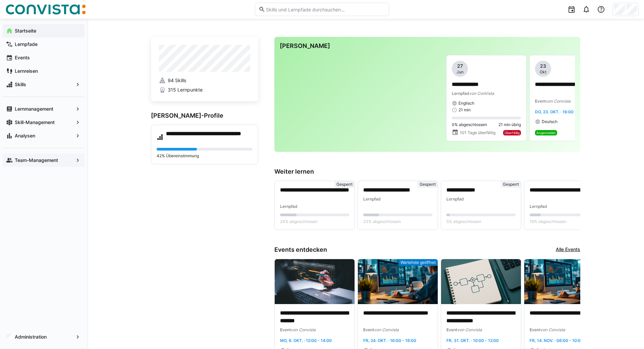 The height and width of the screenshot is (349, 644). I want to click on span: 27, so click(460, 66).